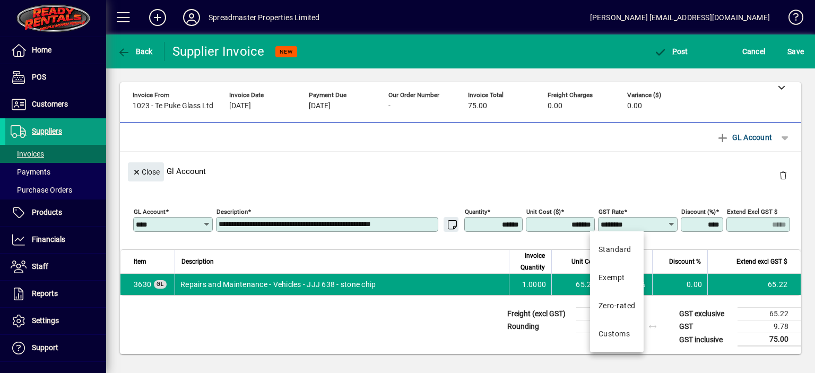 The image size is (815, 373). I want to click on button: Post, so click(671, 51).